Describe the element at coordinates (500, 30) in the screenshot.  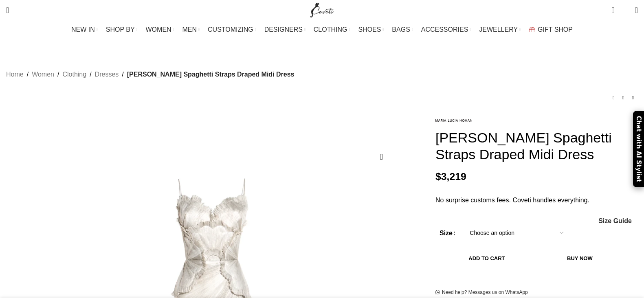
I see `a: JEWELLERY` at that location.